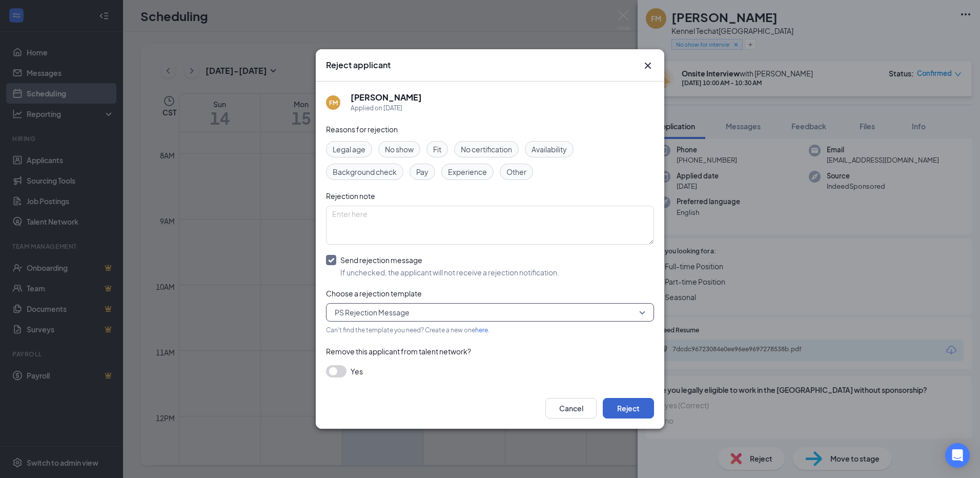 This screenshot has width=980, height=478. What do you see at coordinates (351, 196) in the screenshot?
I see `span: Rejection note` at bounding box center [351, 196].